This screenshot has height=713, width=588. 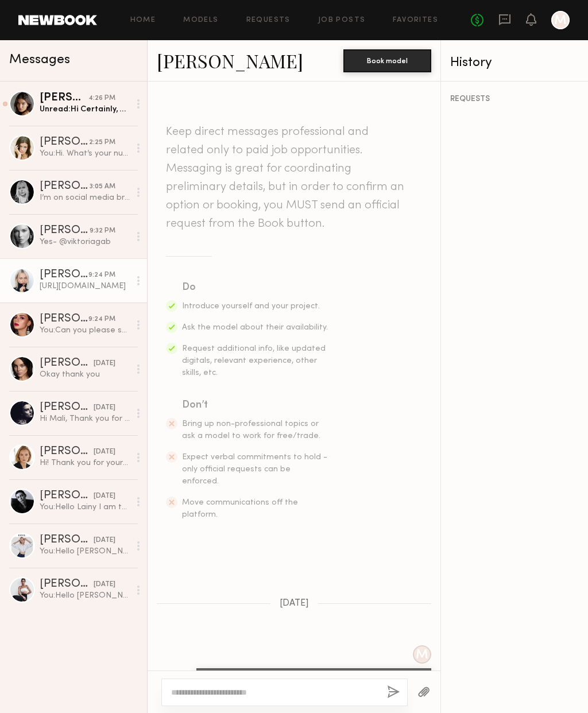 What do you see at coordinates (102, 143) in the screenshot?
I see `div: 2:25 PM` at bounding box center [102, 143].